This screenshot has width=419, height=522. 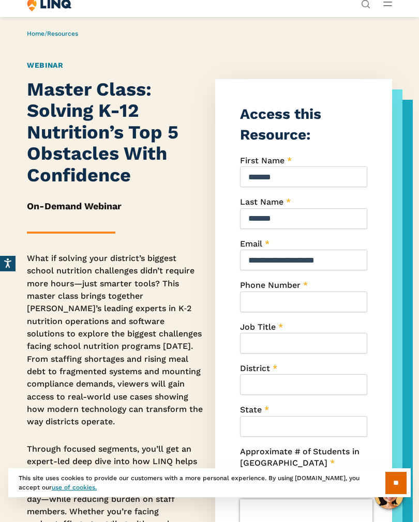 I want to click on span: First Name, so click(x=262, y=160).